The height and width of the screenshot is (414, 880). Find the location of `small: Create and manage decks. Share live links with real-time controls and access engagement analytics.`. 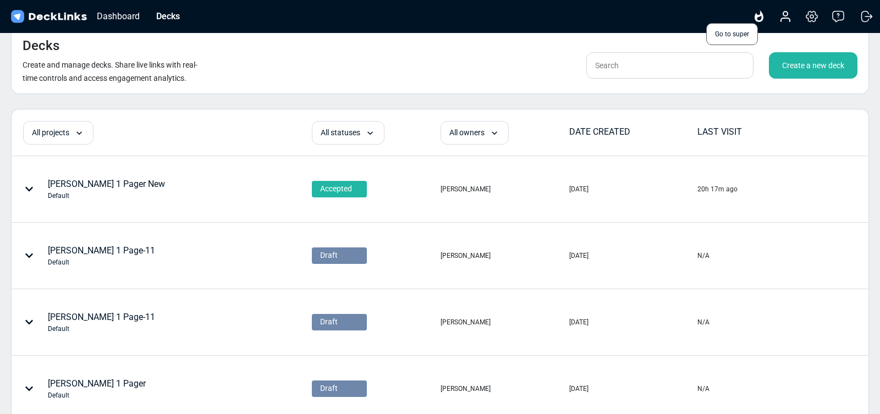

small: Create and manage decks. Share live links with real-time controls and access engagement analytics. is located at coordinates (110, 71).